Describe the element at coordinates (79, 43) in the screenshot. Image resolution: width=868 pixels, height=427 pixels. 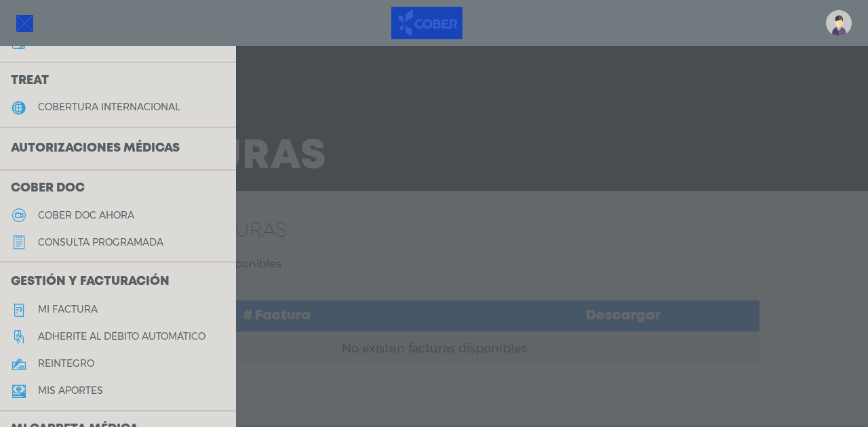
I see `h5: Mi plan médico` at that location.